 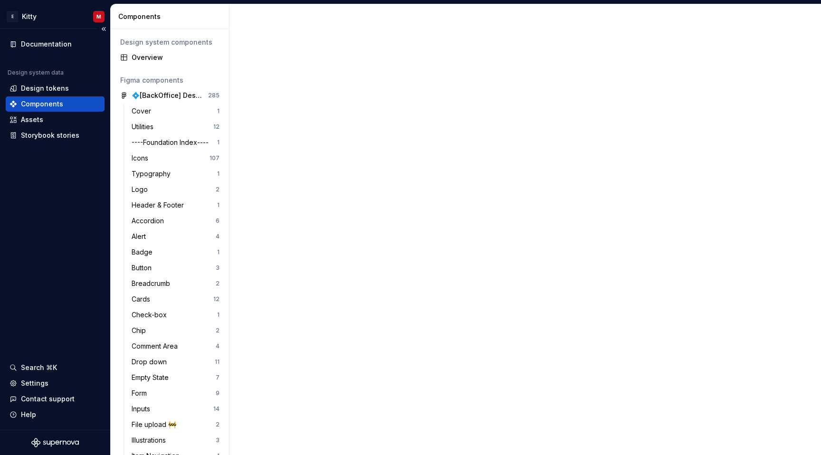 What do you see at coordinates (144, 127) in the screenshot?
I see `div: Utilities` at bounding box center [144, 127].